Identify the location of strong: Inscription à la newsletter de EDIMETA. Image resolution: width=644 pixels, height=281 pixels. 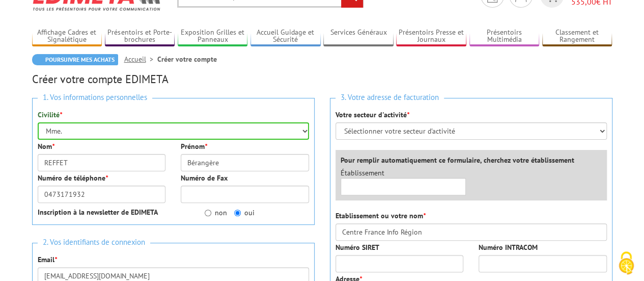
(98, 212).